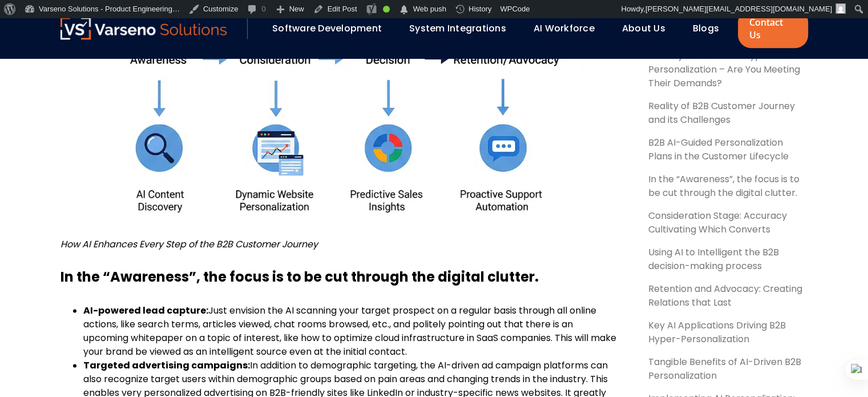 This screenshot has width=868, height=397. I want to click on b: Targeted advertising campaigns:, so click(167, 365).